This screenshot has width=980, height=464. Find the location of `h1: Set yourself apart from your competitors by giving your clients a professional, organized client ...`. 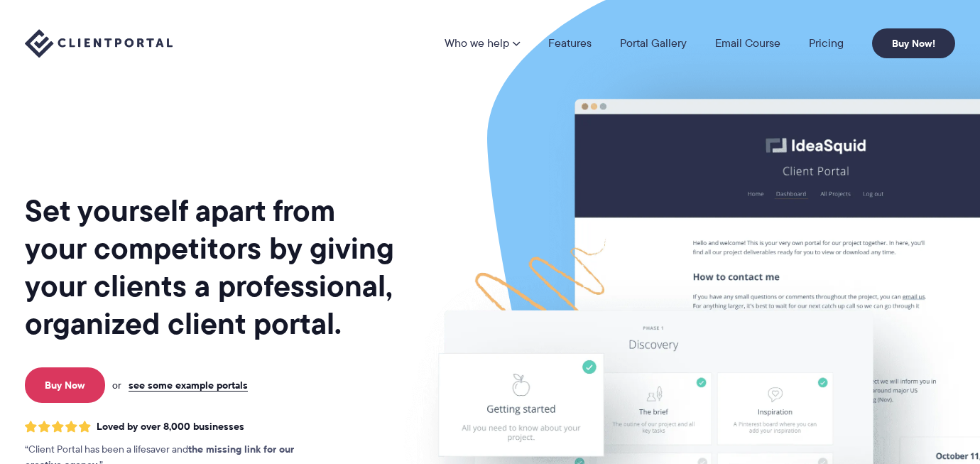

h1: Set yourself apart from your competitors by giving your clients a professional, organized client ... is located at coordinates (211, 267).